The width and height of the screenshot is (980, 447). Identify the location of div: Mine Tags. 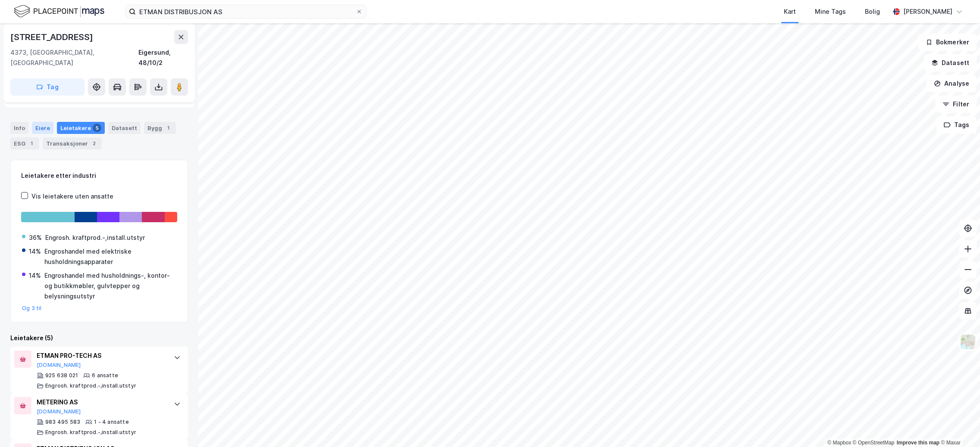
(830, 12).